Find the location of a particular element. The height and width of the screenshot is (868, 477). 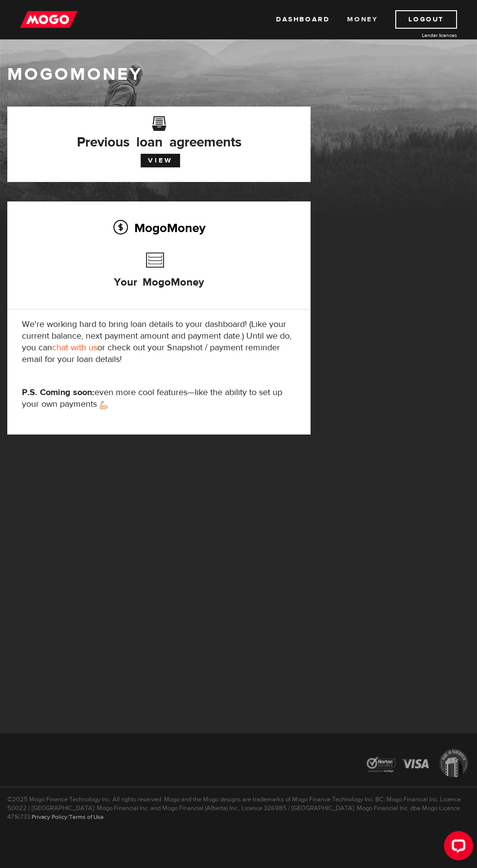

h3: Previous loan agreements is located at coordinates (159, 134).